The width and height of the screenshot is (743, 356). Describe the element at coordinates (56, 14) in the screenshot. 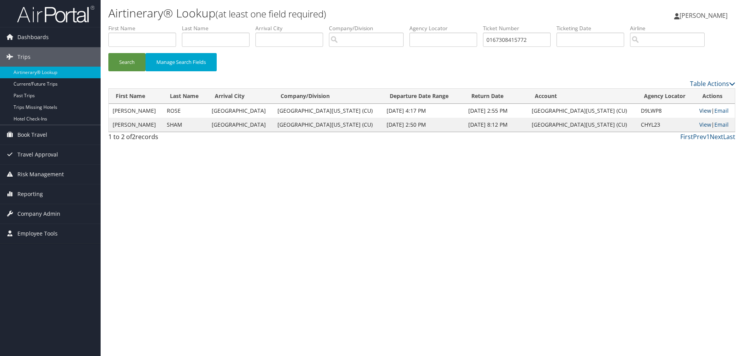

I see `img: airportal-logo.png` at that location.